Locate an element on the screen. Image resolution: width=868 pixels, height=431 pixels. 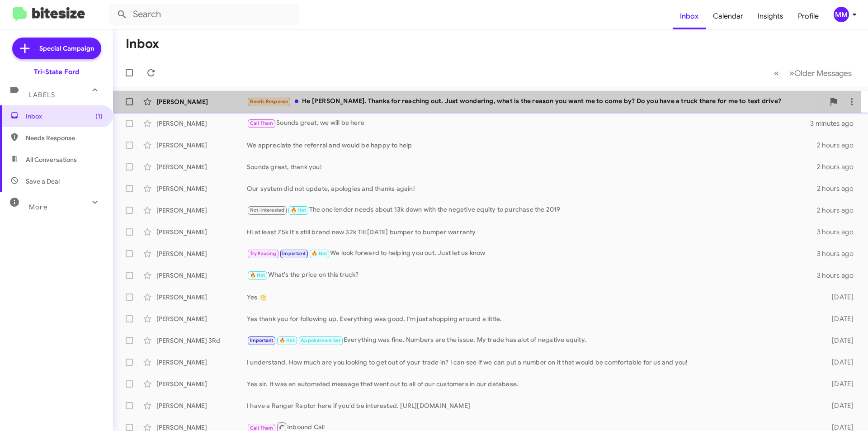
div: Yes sir. It was an automated message that went out to all of our customers in our database. is located at coordinates (532, 384).